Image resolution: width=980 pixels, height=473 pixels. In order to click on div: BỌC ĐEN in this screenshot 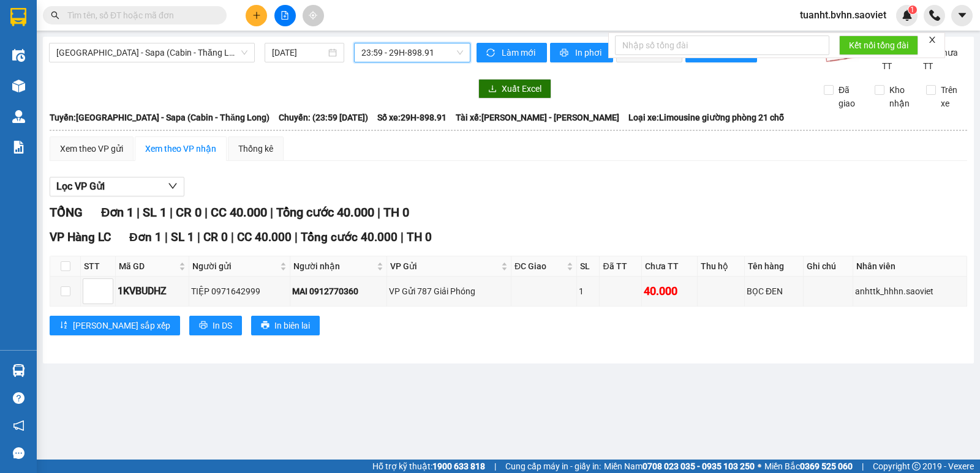, I will do `click(773, 291)`.